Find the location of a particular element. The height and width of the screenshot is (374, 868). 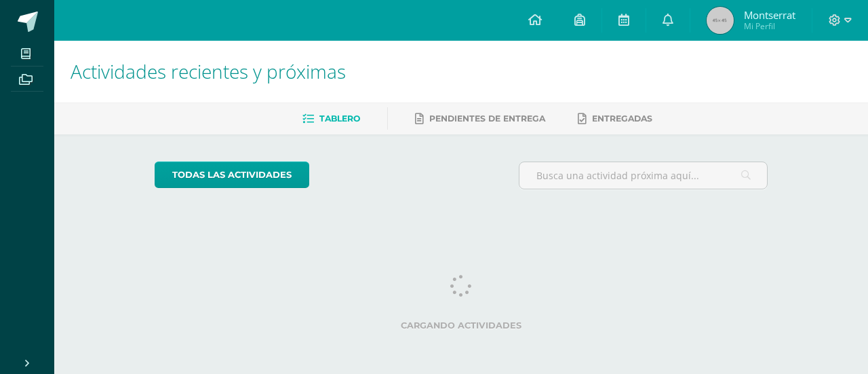

input: Busca una actividad próxima aquí... is located at coordinates (644, 175).